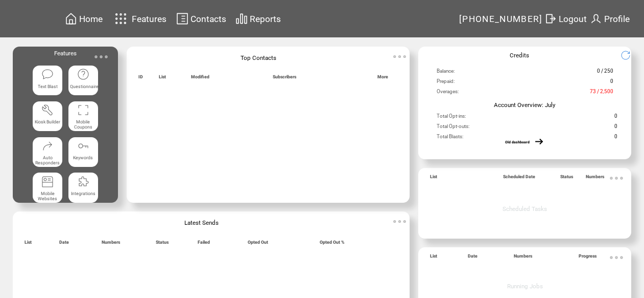  Describe the element at coordinates (83, 152) in the screenshot. I see `a: Keywords` at that location.